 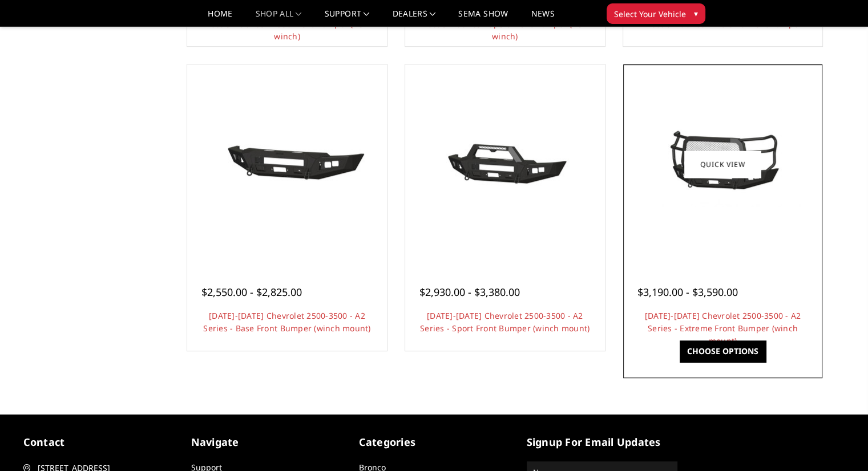 I want to click on h5: Navigate, so click(x=266, y=442).